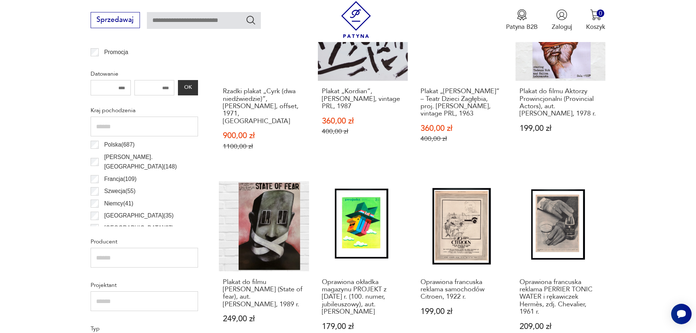 Image resolution: width=696 pixels, height=333 pixels. What do you see at coordinates (115, 20) in the screenshot?
I see `button: Sprzedawaj` at bounding box center [115, 20].